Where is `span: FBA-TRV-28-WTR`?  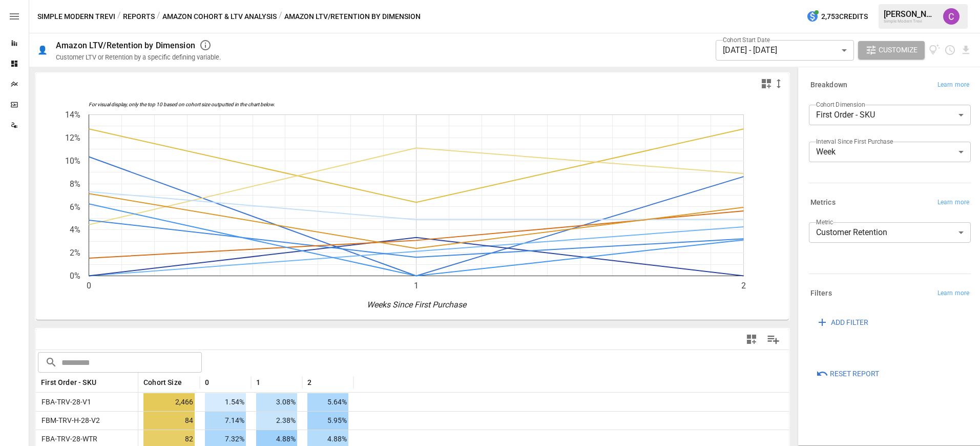 span: FBA-TRV-28-WTR is located at coordinates (67, 438).